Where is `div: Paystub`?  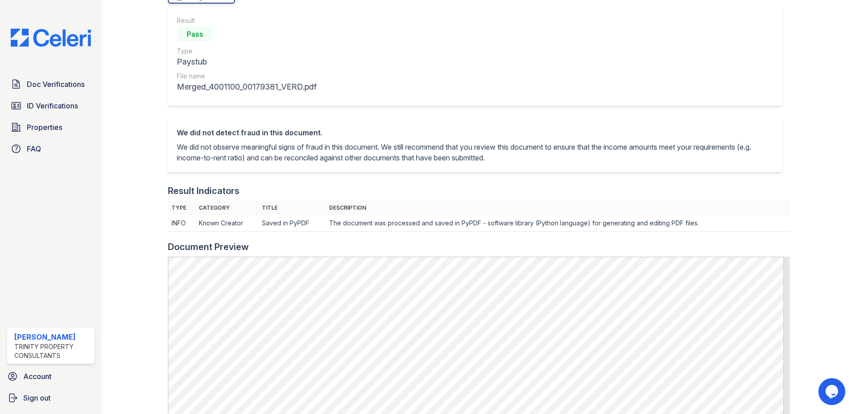 div: Paystub is located at coordinates (247, 62).